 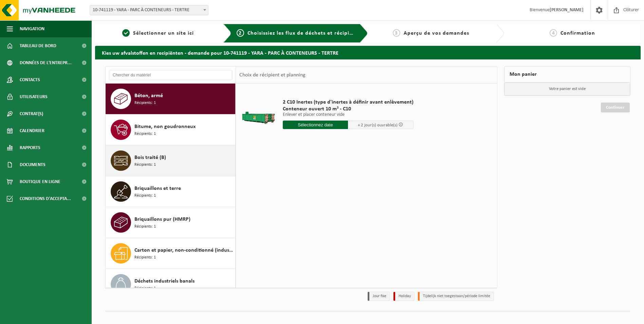 What do you see at coordinates (615, 107) in the screenshot?
I see `a: Continuer` at bounding box center [615, 107].